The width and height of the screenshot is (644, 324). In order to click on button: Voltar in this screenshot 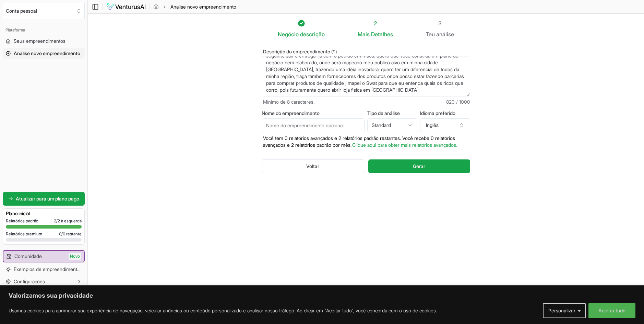, I will do `click(313, 166)`.